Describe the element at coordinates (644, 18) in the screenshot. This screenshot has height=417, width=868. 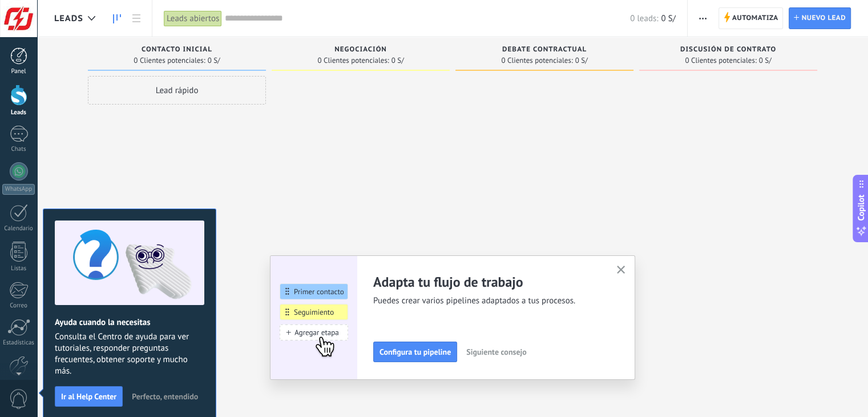
I see `span: 0 leads:` at that location.